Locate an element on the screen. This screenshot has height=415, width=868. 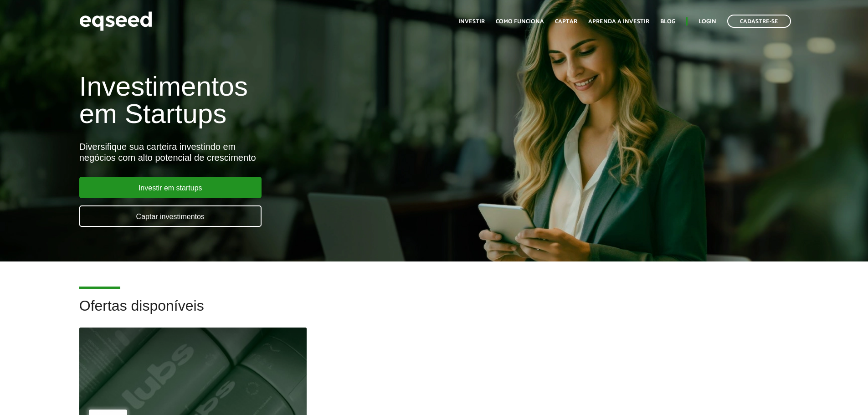
a: Aprenda a investir is located at coordinates (619, 21).